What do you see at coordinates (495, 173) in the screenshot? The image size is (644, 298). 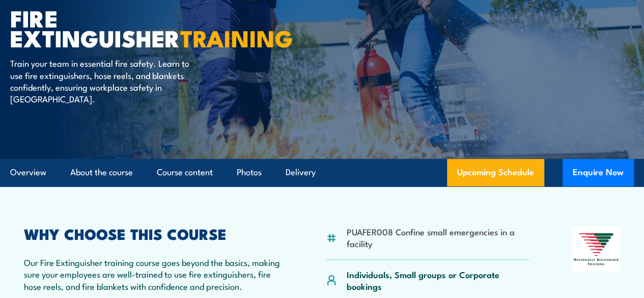 I see `a: Upcoming Schedule` at bounding box center [495, 173].